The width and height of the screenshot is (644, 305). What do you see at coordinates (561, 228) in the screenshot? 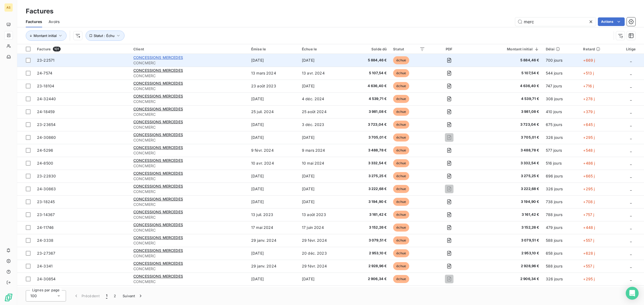
I see `td: 479 jours` at bounding box center [561, 228].